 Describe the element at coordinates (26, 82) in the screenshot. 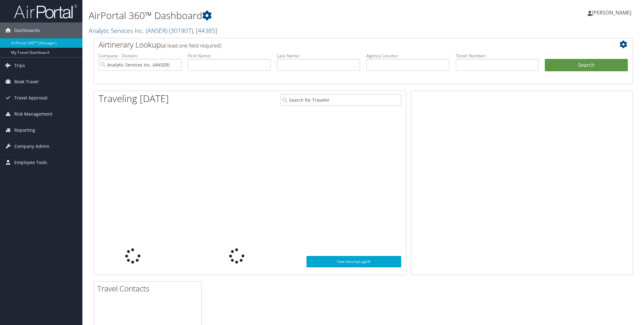

I see `span: Book Travel` at that location.